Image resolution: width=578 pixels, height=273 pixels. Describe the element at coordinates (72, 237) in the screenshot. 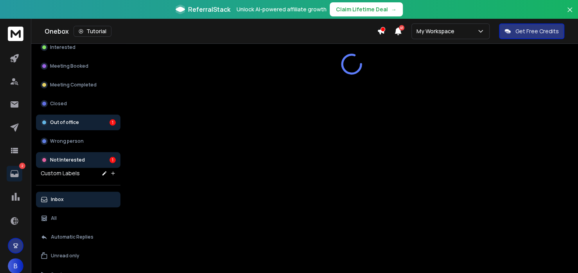

I see `p: Automatic Replies` at that location.